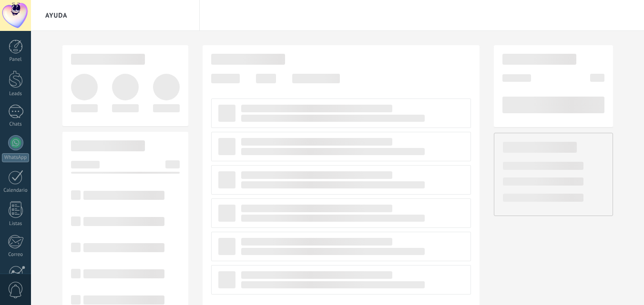 This screenshot has width=644, height=305. Describe the element at coordinates (16, 94) in the screenshot. I see `div: Leads` at that location.